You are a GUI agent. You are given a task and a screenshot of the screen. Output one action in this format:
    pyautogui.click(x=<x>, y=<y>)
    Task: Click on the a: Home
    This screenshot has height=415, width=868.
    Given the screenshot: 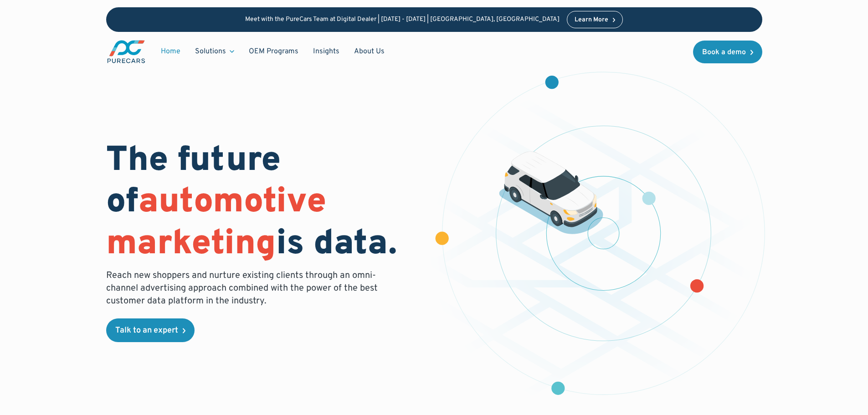 What is the action you would take?
    pyautogui.click(x=170, y=51)
    